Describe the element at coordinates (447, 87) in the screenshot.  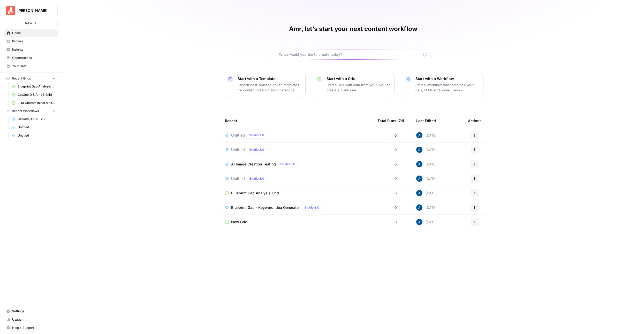
I see `p: Start a Workflow that combines your data, LLMs and human review` at that location.